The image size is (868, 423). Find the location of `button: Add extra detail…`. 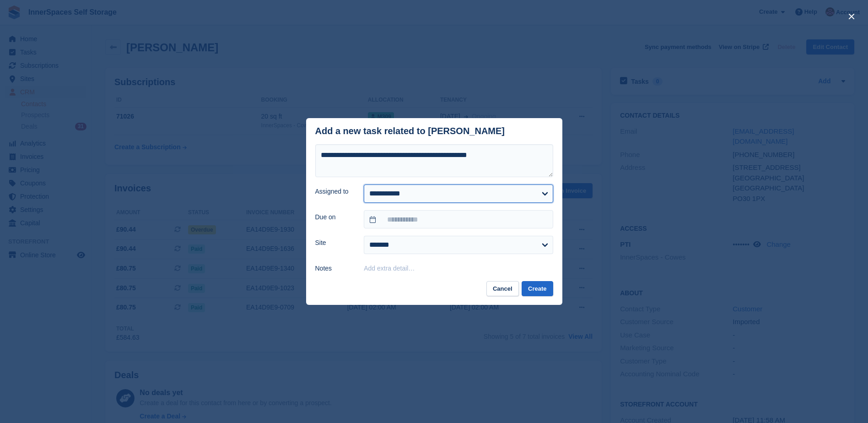

button: Add extra detail… is located at coordinates (389, 268).